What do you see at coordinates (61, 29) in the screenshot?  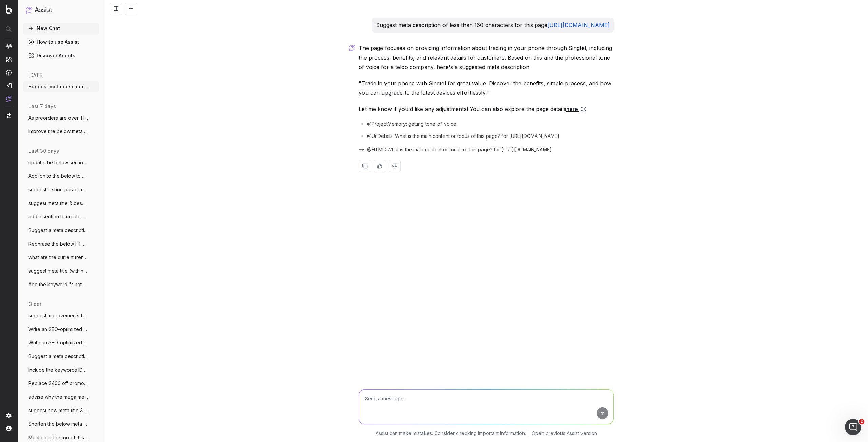 I see `button: New Chat` at bounding box center [61, 29].